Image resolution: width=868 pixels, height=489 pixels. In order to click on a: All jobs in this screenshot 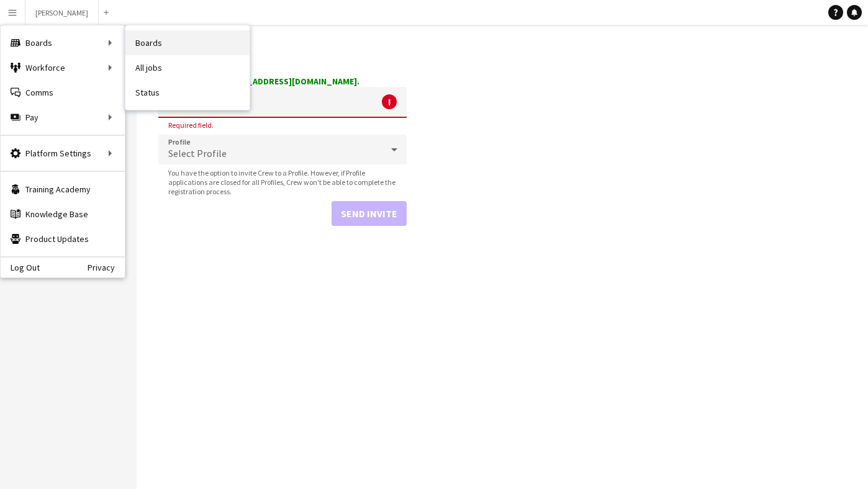, I will do `click(188, 67)`.